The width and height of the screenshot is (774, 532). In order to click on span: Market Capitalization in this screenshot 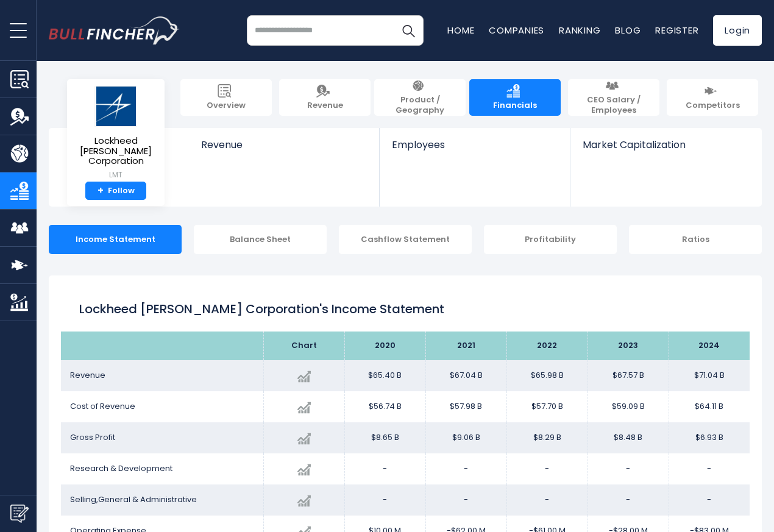, I will do `click(666, 144)`.